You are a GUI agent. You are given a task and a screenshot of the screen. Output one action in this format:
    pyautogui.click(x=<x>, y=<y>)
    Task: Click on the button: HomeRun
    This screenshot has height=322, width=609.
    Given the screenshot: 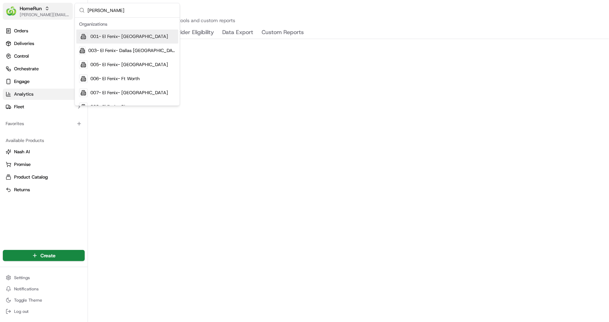 What is the action you would take?
    pyautogui.click(x=31, y=8)
    